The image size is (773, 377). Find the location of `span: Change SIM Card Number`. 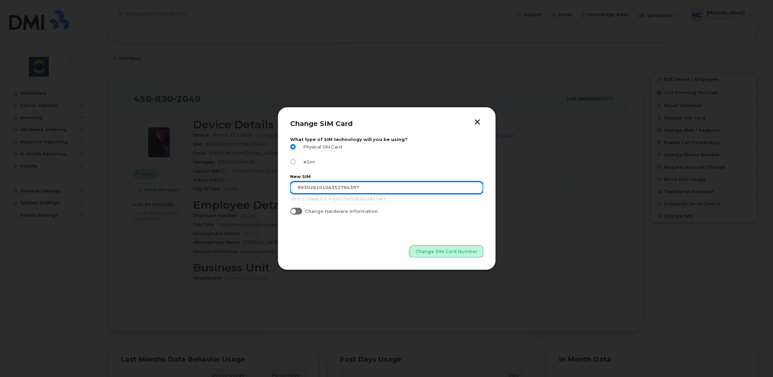

span: Change SIM Card Number is located at coordinates (446, 252).